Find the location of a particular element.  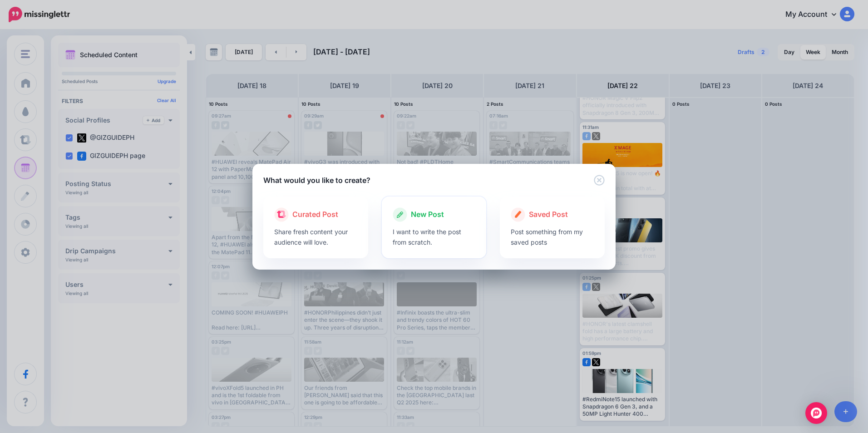

div: Open Intercom Messenger is located at coordinates (815, 413).